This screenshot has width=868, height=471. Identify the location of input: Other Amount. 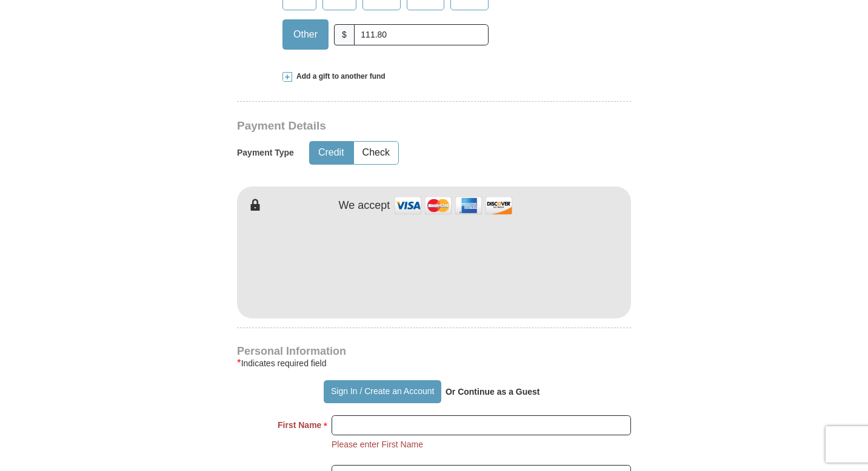
(421, 35).